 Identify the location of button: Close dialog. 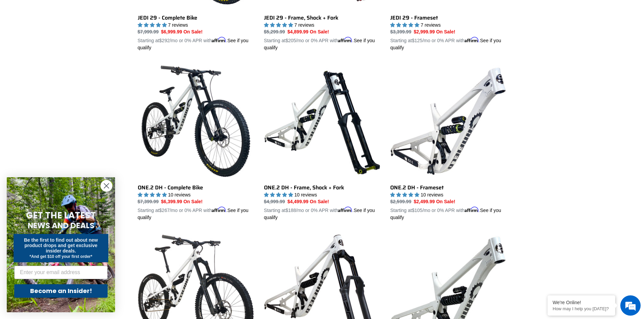
(106, 186).